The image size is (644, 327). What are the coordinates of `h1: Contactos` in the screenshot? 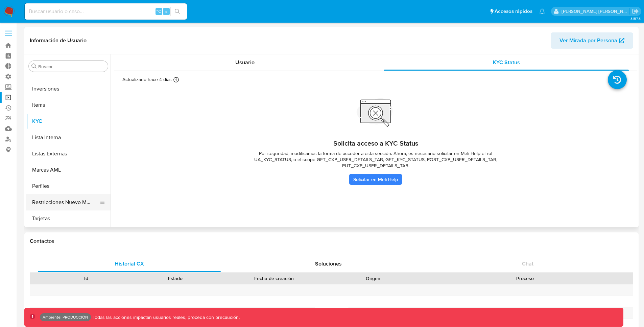 It's located at (331, 241).